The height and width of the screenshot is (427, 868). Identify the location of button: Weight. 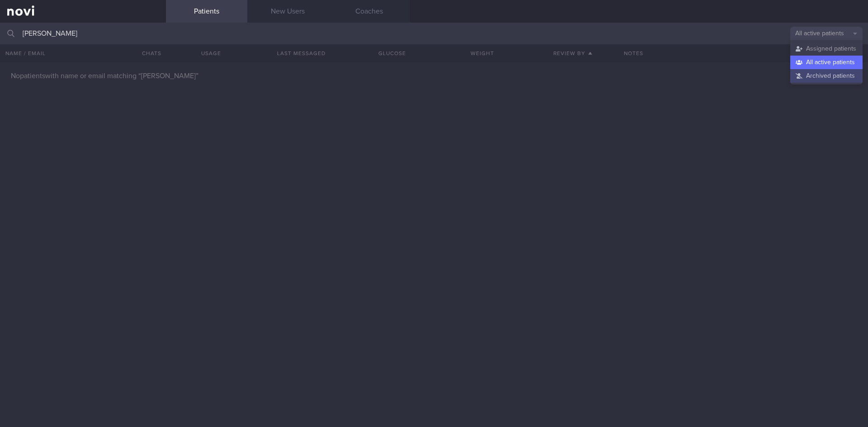
(482, 53).